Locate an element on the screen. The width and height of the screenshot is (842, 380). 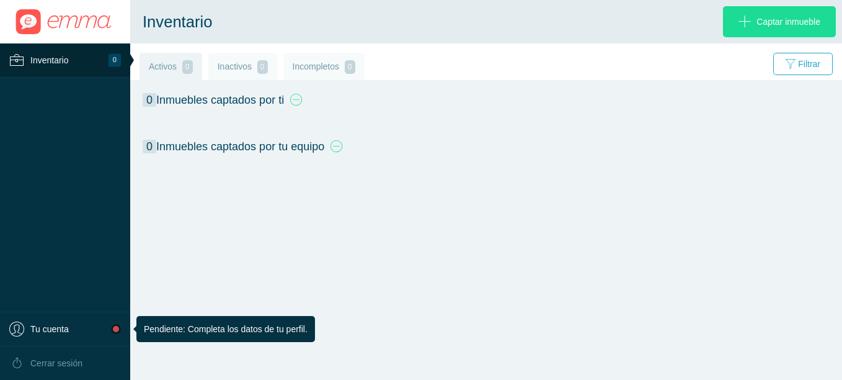
span: Activos is located at coordinates (162, 66).